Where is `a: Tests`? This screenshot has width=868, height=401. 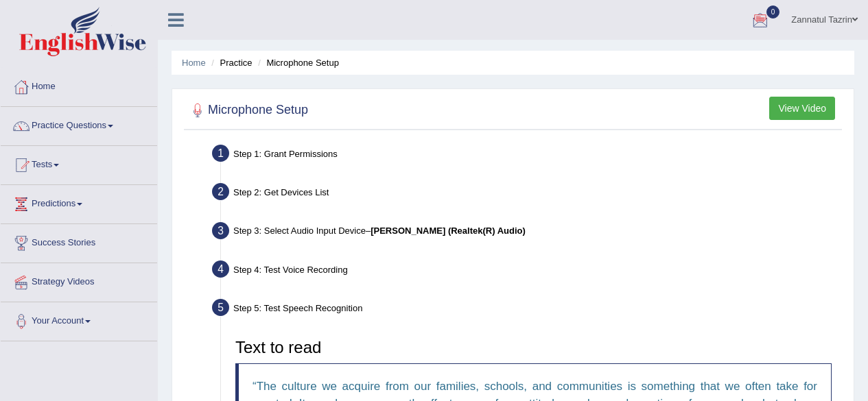
a: Tests is located at coordinates (78, 163).